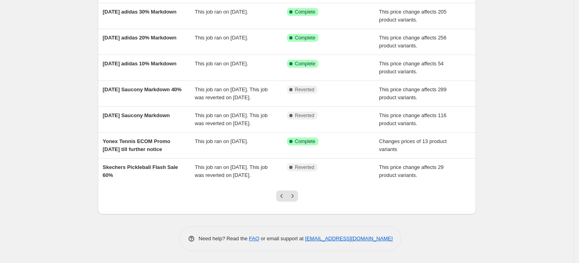  Describe the element at coordinates (413, 93) in the screenshot. I see `span: This price change affects 289 product variants.` at that location.